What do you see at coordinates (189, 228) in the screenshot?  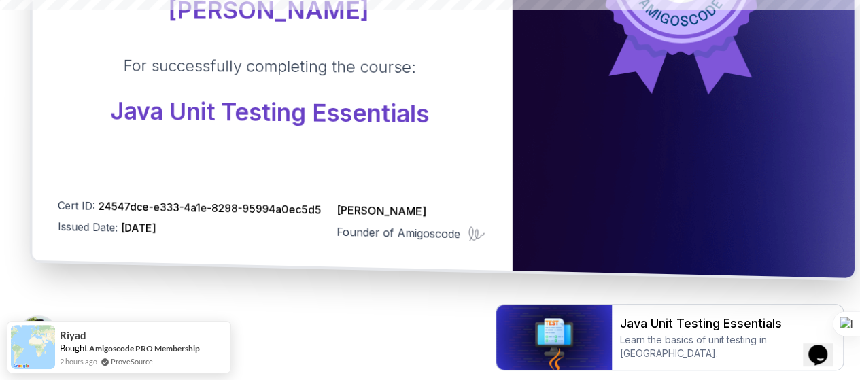 I see `p: Issued Date:` at bounding box center [189, 228].